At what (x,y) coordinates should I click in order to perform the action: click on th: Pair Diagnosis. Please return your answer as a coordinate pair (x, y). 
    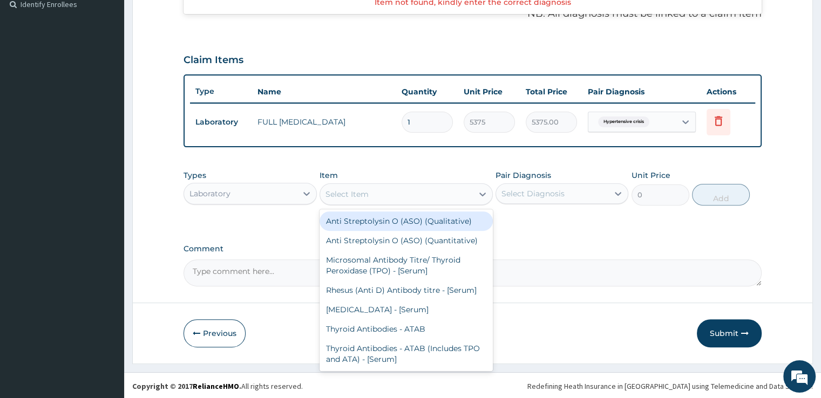
    Looking at the image, I should click on (642, 92).